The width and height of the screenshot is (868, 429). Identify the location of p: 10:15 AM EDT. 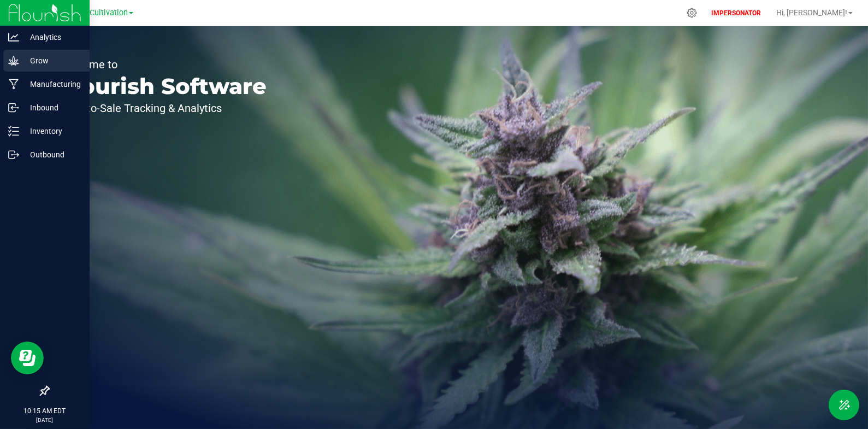
(45, 411).